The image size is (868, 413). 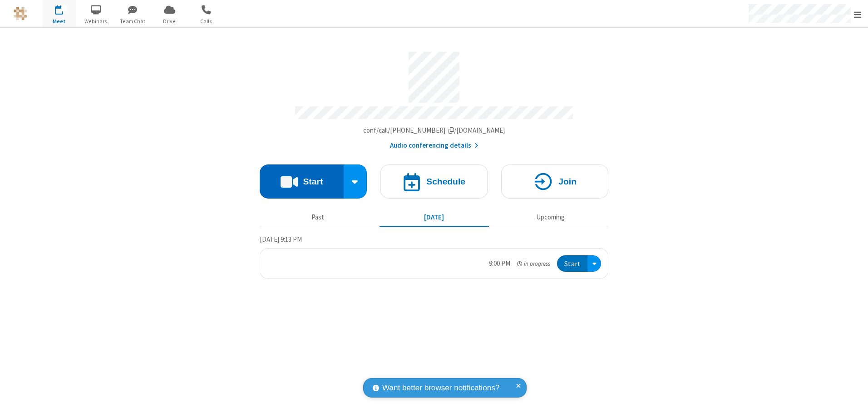 What do you see at coordinates (568, 181) in the screenshot?
I see `h4: Join` at bounding box center [568, 181].